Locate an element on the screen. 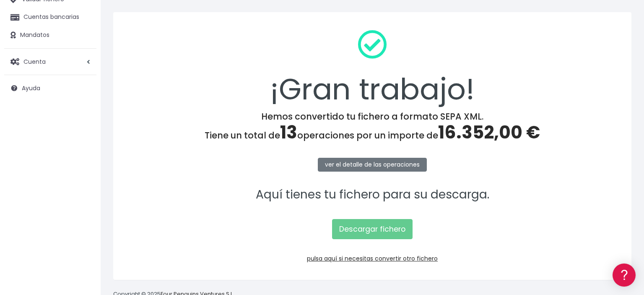 This screenshot has width=644, height=295. h4: Hemos convertido tu fichero a formato SEPA XML. Tiene un total de operaciones por un importe de is located at coordinates (372, 127).